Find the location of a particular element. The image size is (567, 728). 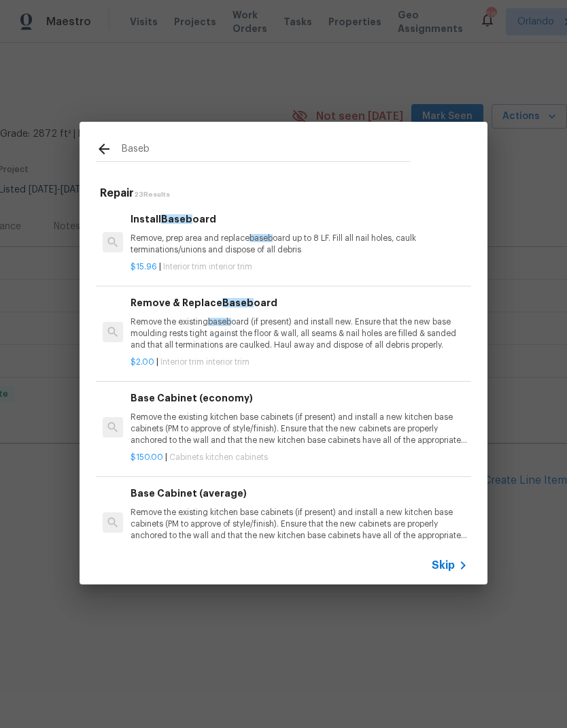

input: Search issues or repairs is located at coordinates (266, 151).